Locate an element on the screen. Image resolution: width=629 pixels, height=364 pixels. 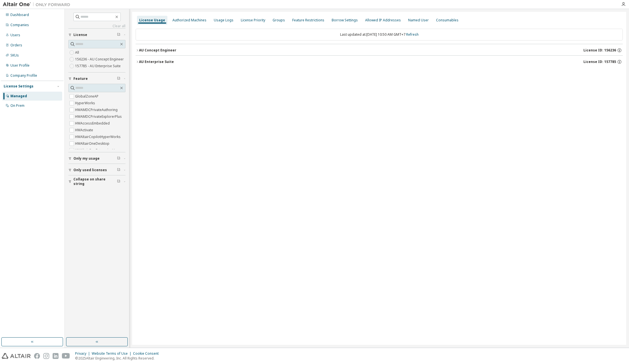
div: SKUs is located at coordinates (15, 55).